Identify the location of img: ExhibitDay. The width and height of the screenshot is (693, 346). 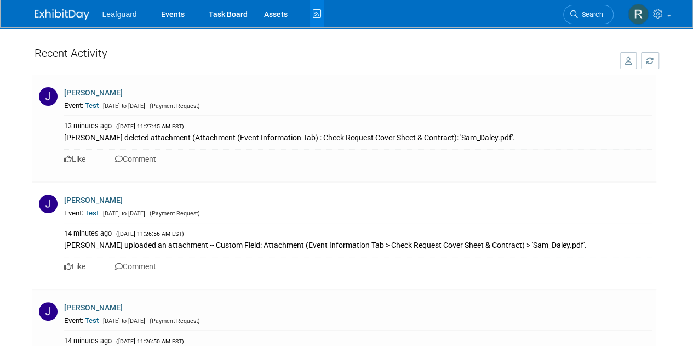
(62, 15).